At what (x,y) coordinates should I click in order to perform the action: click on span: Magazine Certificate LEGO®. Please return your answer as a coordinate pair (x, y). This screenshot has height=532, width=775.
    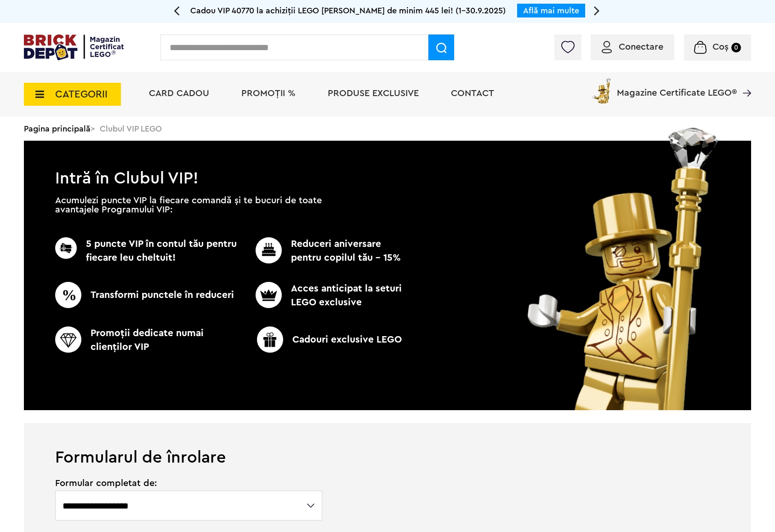
    Looking at the image, I should click on (677, 87).